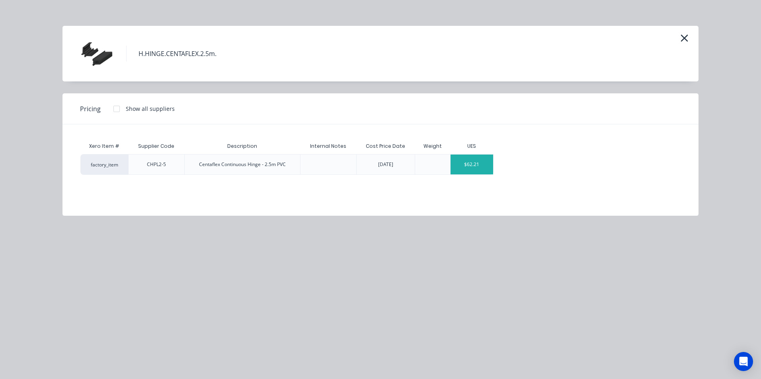 This screenshot has height=379, width=761. Describe the element at coordinates (432, 146) in the screenshot. I see `div: Weight` at that location.